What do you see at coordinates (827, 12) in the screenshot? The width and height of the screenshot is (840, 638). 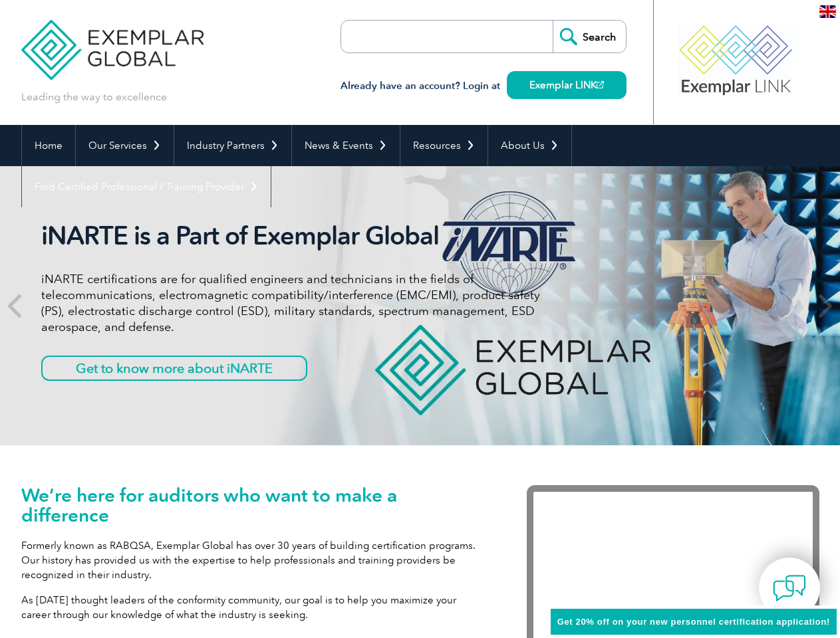 I see `img: en` at bounding box center [827, 12].